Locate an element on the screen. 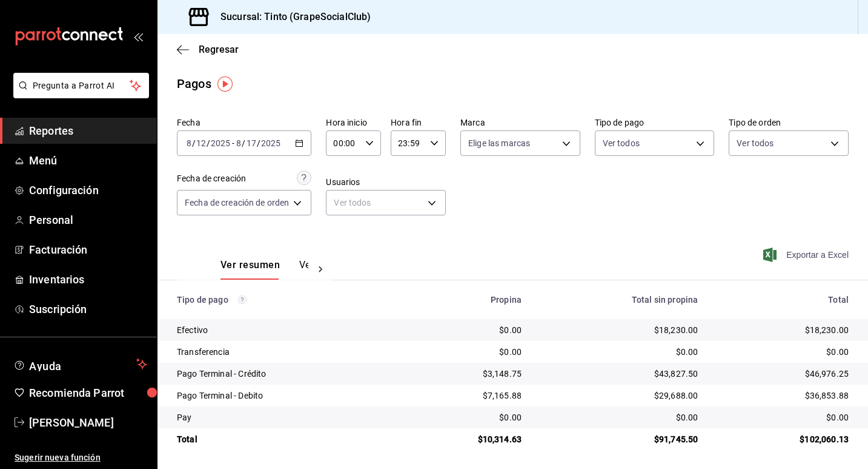 The image size is (868, 469). span: Suscripción is located at coordinates (88, 309).